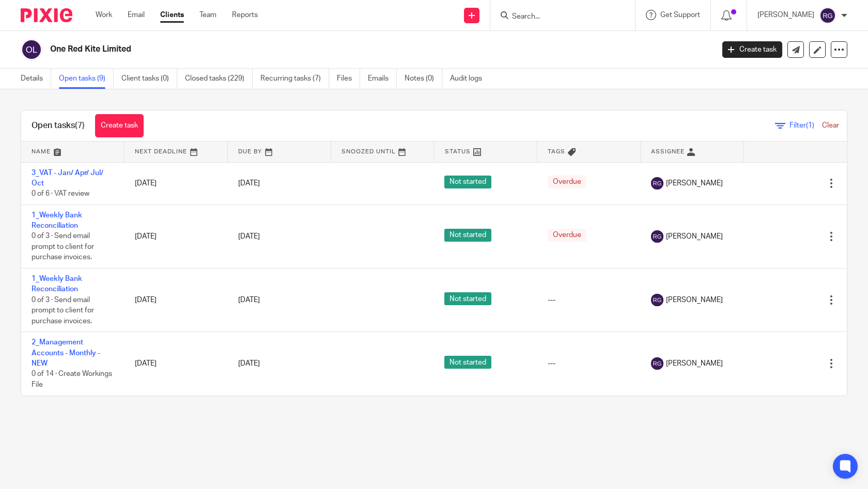 The height and width of the screenshot is (489, 868). What do you see at coordinates (87, 79) in the screenshot?
I see `a: Open tasks (9)` at bounding box center [87, 79].